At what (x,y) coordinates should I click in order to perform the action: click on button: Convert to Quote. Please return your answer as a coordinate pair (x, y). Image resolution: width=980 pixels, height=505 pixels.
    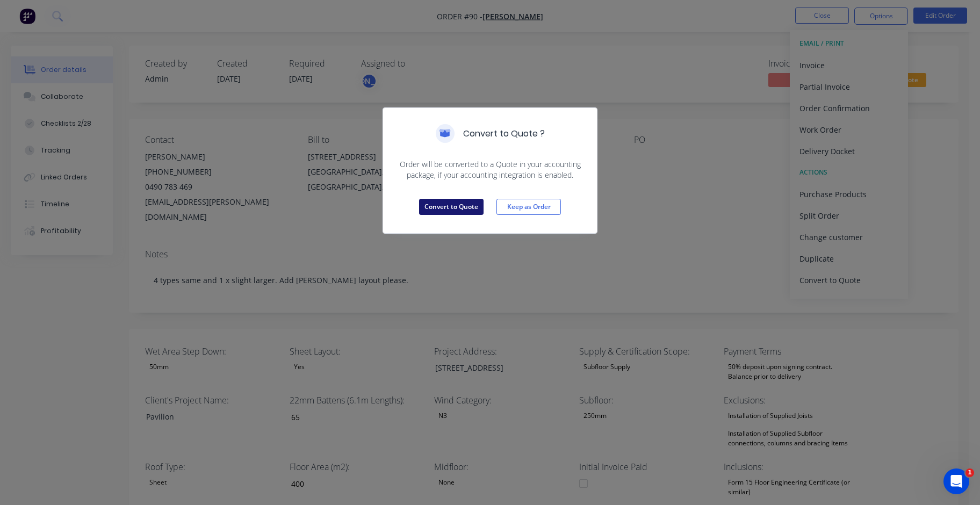
    Looking at the image, I should click on (452, 207).